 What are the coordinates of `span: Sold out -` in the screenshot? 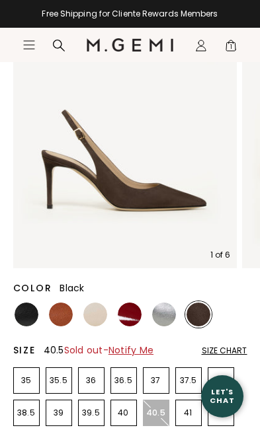 It's located at (109, 350).